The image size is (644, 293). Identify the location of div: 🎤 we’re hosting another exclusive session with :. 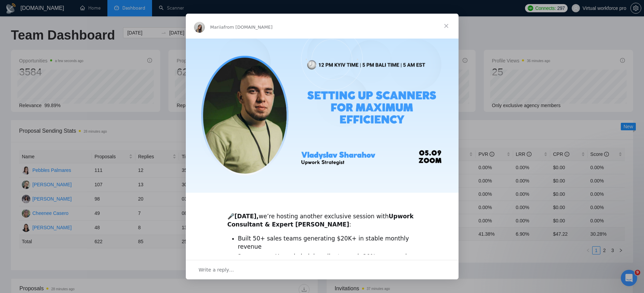
(322, 216).